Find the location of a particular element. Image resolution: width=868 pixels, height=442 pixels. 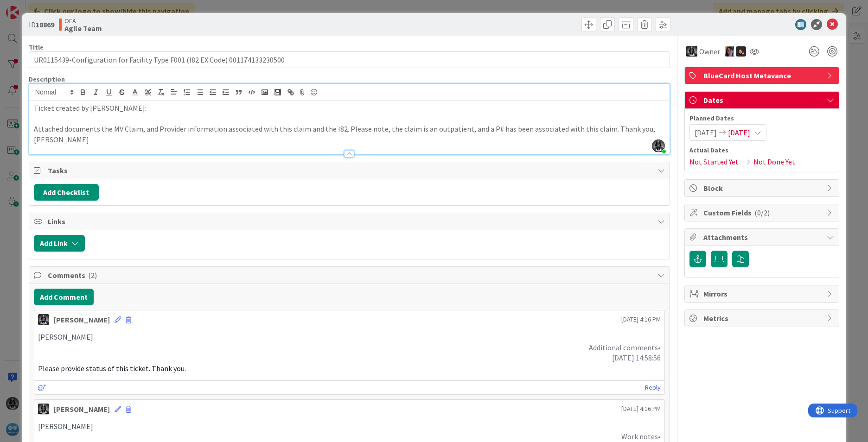

span: ID is located at coordinates (41, 24).